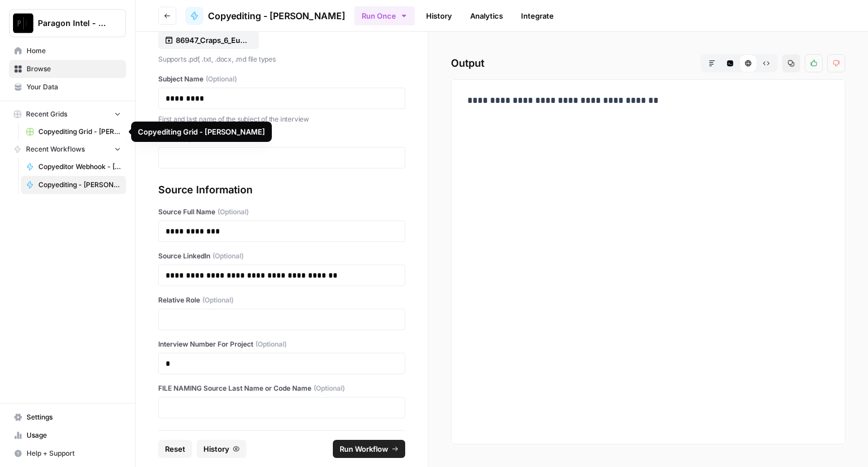 Image resolution: width=868 pixels, height=467 pixels. Describe the element at coordinates (282, 59) in the screenshot. I see `p: Supports .pdf, .txt, .docx, .md file types` at that location.